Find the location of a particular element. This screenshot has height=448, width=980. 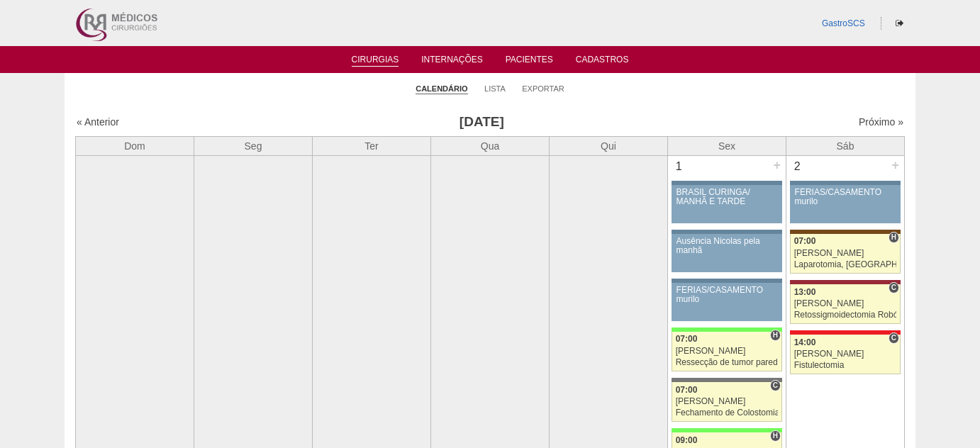

span: 14:00 is located at coordinates (805, 343).